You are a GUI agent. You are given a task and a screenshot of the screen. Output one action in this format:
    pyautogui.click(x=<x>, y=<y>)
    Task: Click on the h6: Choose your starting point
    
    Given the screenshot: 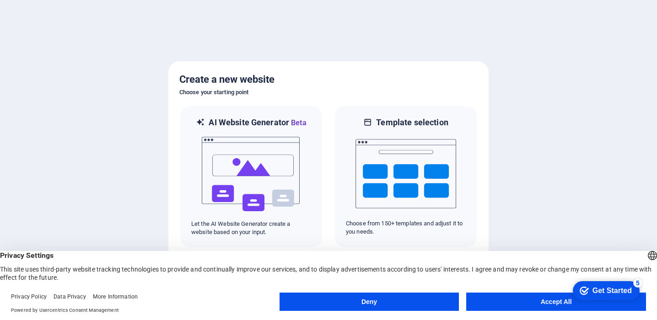 What is the action you would take?
    pyautogui.click(x=328, y=92)
    